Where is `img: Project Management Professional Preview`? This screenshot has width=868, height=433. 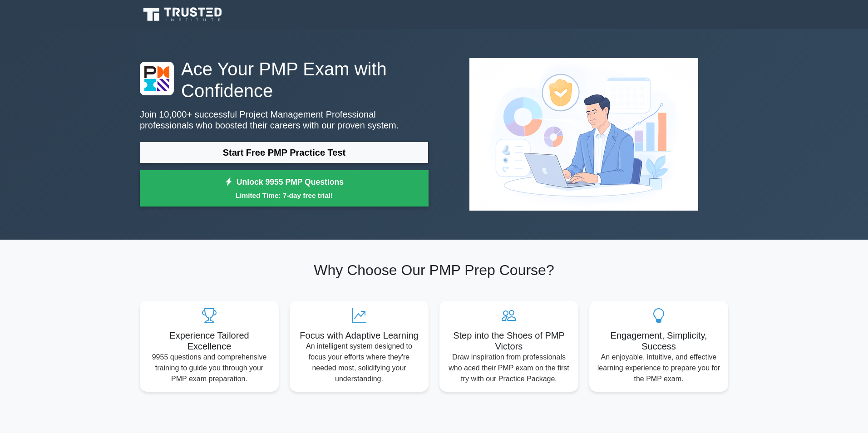 img: Project Management Professional Preview is located at coordinates (584, 134).